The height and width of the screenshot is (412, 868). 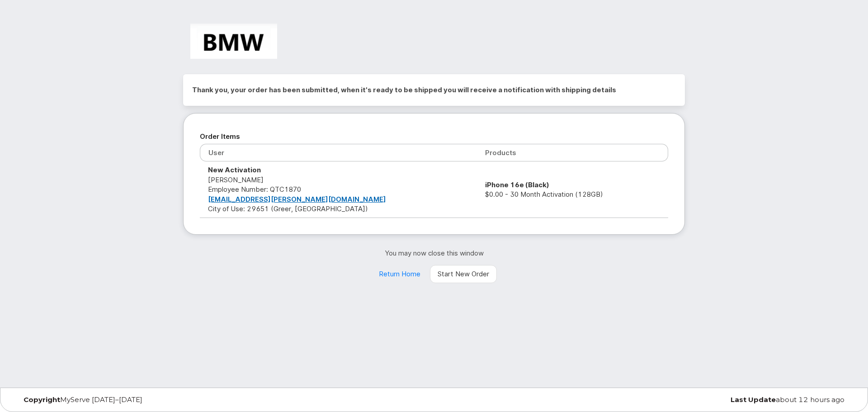 What do you see at coordinates (434, 136) in the screenshot?
I see `h2: Order Items` at bounding box center [434, 136].